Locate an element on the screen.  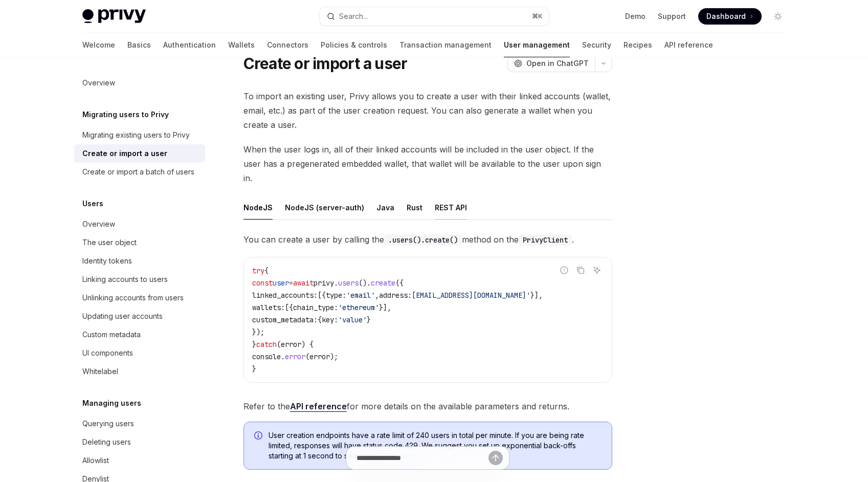
span: catch is located at coordinates (267, 344).